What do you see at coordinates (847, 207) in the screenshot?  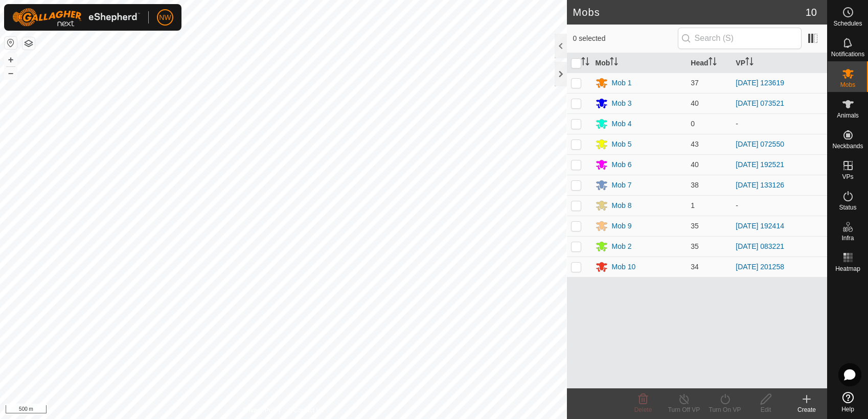 I see `span: Status` at bounding box center [847, 207].